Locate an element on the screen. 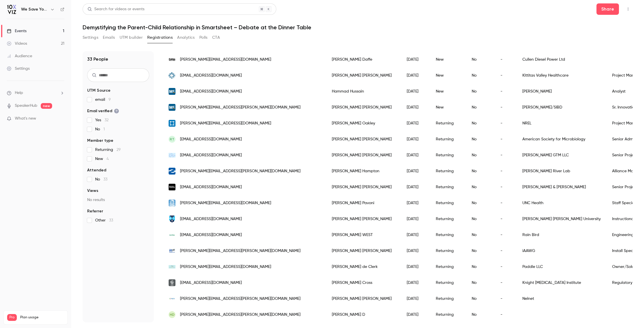 This screenshot has width=644, height=328. span: Member type is located at coordinates (100, 141).